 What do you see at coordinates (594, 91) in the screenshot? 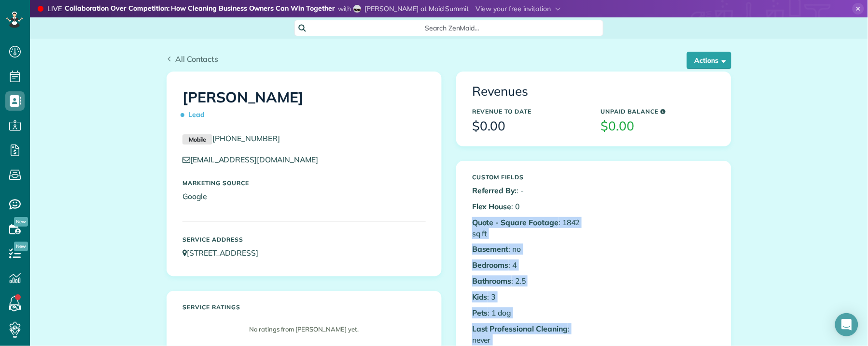
I see `h3: Revenues` at bounding box center [594, 91].